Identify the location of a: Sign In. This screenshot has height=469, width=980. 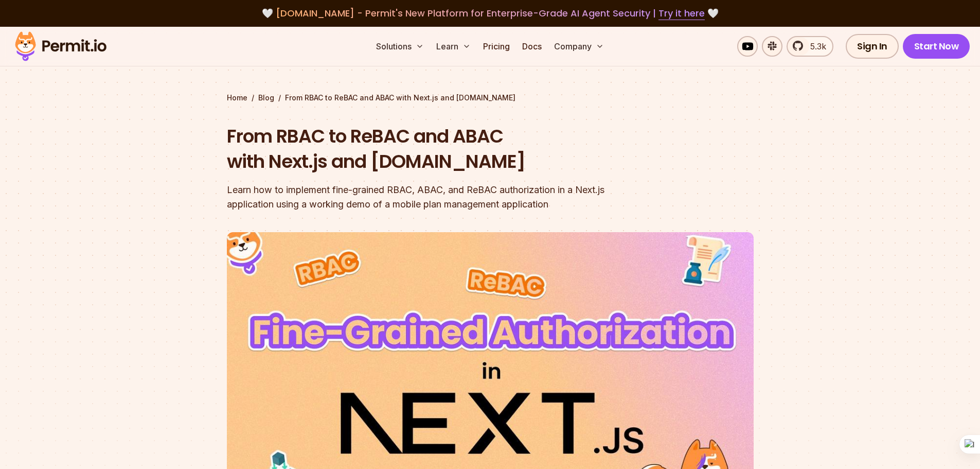
(871, 46).